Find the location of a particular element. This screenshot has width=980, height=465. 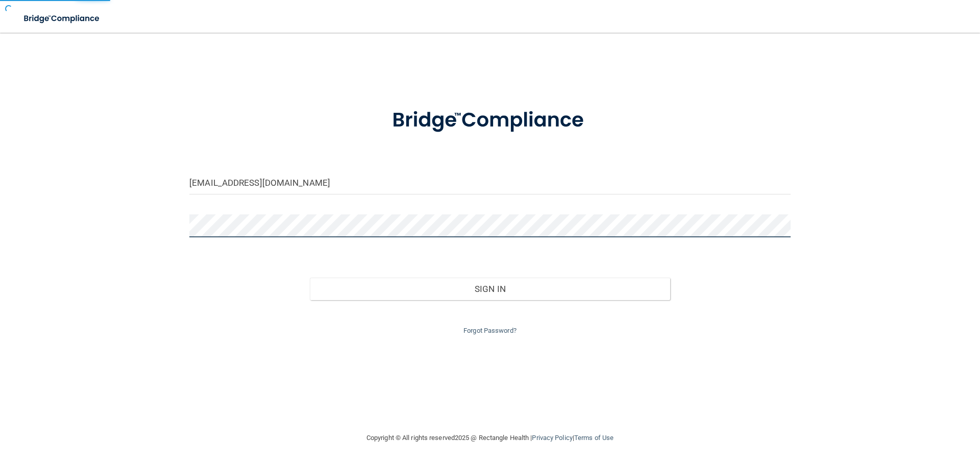

div: Copyright © All rights reserved 2025 @ Rectangle Health | | is located at coordinates (490, 437).